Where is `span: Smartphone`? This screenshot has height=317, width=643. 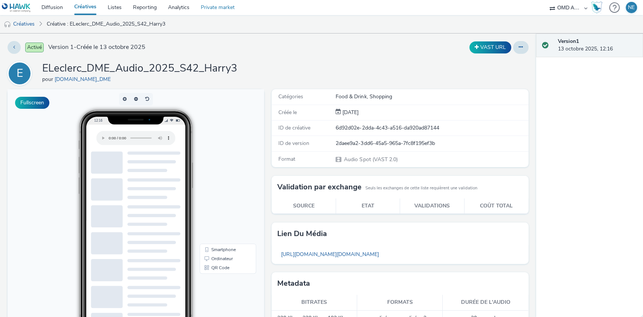
span: Smartphone is located at coordinates (216, 161).